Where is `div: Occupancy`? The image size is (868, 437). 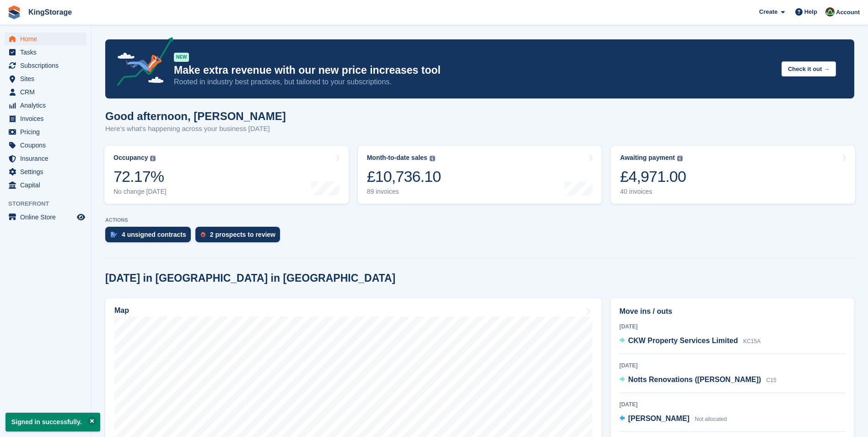
div: Occupancy is located at coordinates (131, 158).